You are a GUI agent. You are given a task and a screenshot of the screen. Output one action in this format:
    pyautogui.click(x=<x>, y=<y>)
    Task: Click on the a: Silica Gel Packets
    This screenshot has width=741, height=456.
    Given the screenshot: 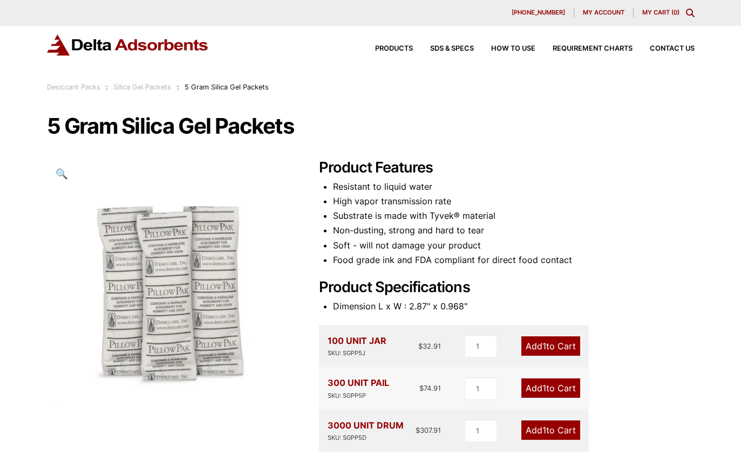 What is the action you would take?
    pyautogui.click(x=142, y=87)
    